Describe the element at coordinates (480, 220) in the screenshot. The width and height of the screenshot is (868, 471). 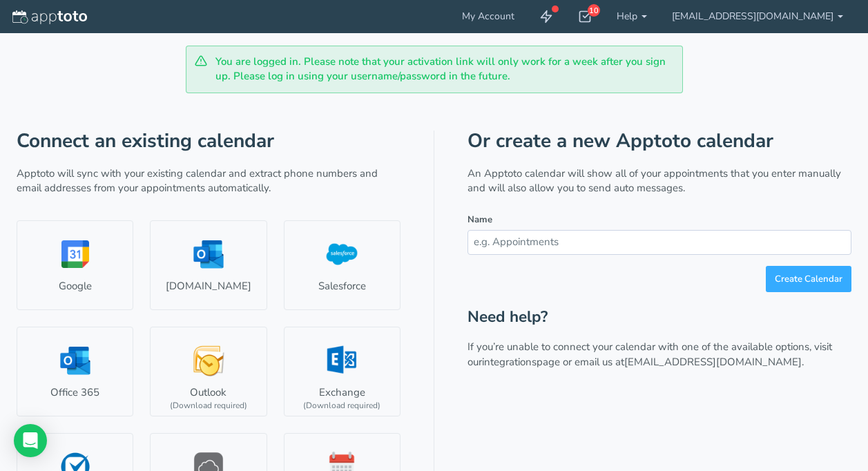
I see `label: Name` at that location.